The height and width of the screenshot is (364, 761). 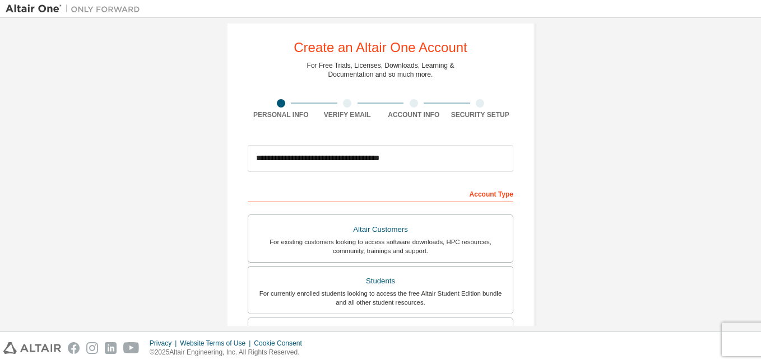 I want to click on div: Faculty, so click(x=380, y=333).